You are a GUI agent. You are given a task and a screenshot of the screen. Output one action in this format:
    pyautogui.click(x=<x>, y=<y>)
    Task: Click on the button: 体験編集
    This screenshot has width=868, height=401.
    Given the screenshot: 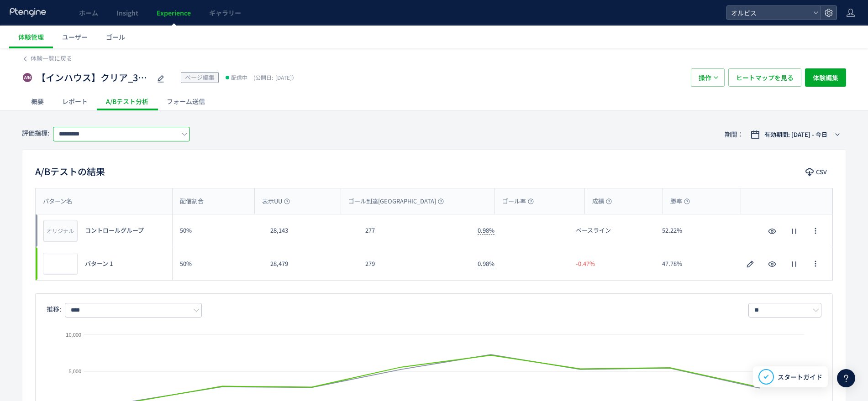 What is the action you would take?
    pyautogui.click(x=826, y=78)
    